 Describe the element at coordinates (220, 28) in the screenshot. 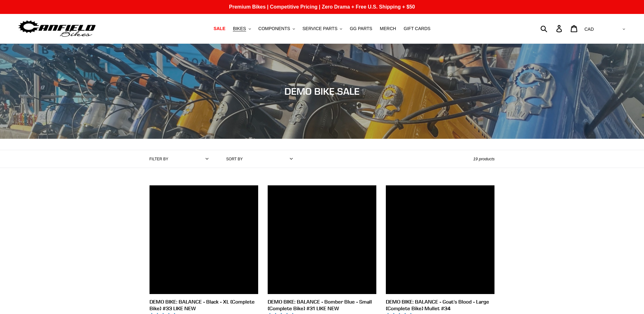

I see `a: SALE` at that location.